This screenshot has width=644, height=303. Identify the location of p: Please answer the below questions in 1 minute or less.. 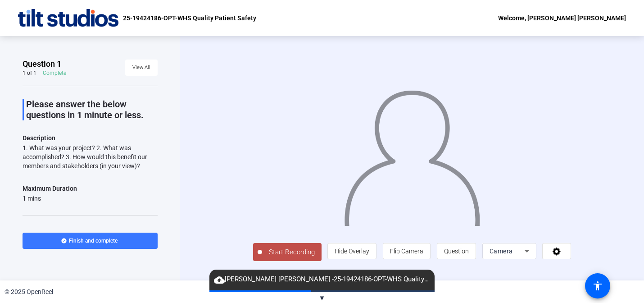
(92, 109).